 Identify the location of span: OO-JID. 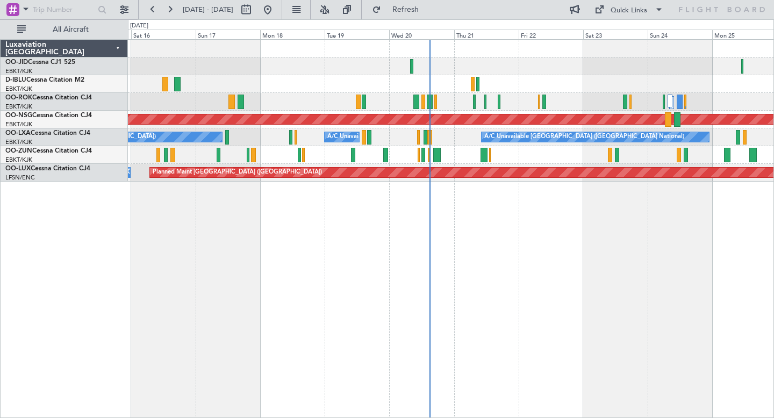
(17, 62).